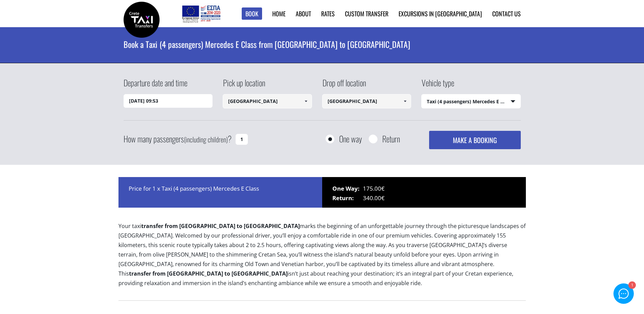  What do you see at coordinates (424, 193) in the screenshot?
I see `div: 175.00€ 340.00€` at bounding box center [424, 193].